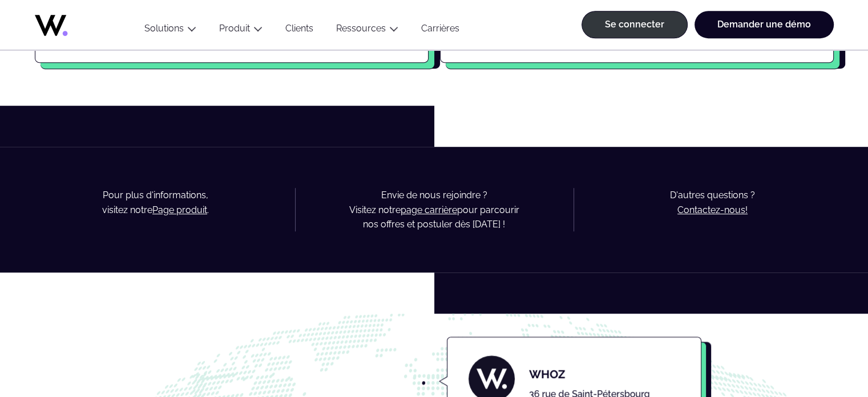 This screenshot has height=397, width=868. What do you see at coordinates (712, 195) in the screenshot?
I see `font: D'autres questions ?` at bounding box center [712, 195].